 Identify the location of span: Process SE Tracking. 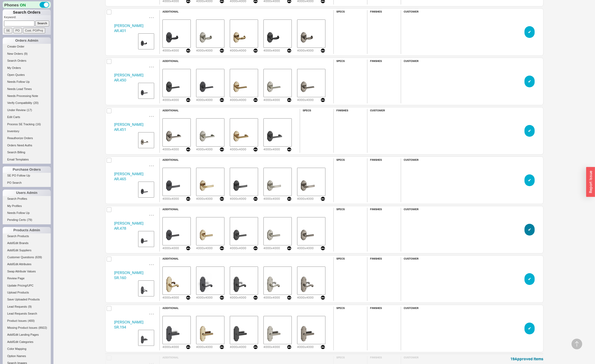
(21, 124).